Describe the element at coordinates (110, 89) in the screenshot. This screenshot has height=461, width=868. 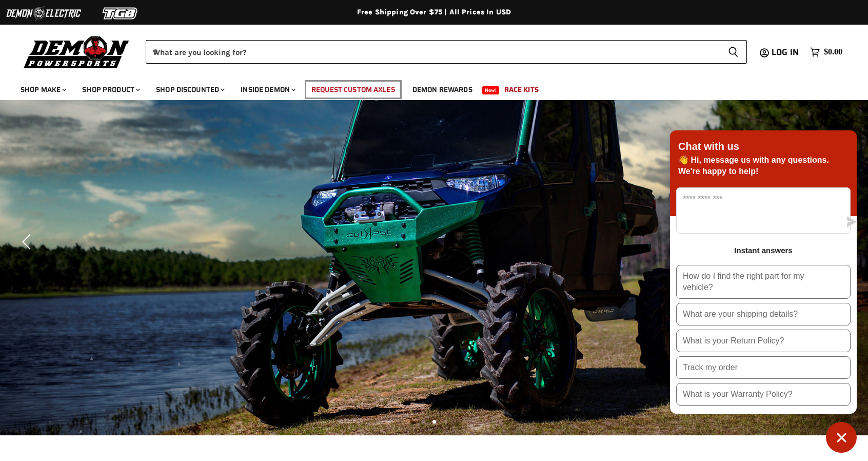
I see `a: Shop Product` at that location.